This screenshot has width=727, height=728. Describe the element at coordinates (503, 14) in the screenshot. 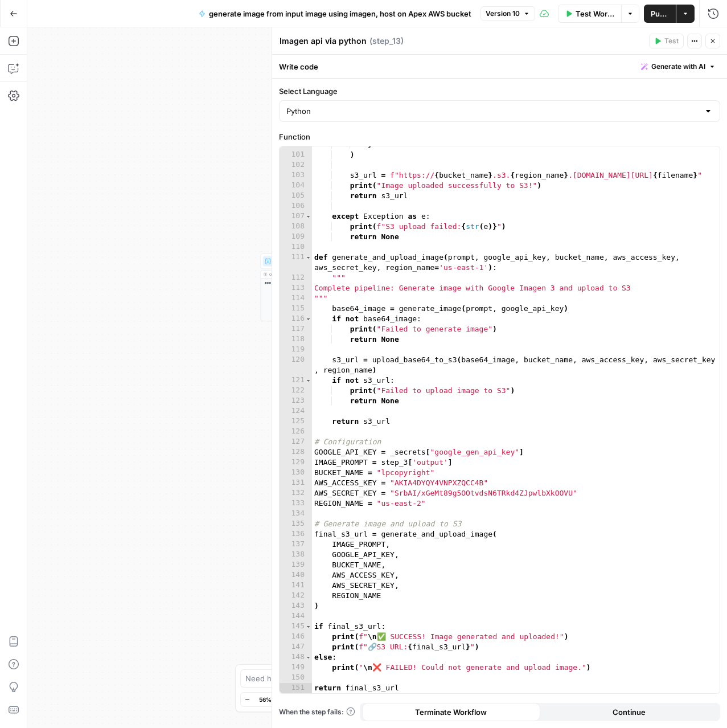

I see `span: Version 10` at that location.